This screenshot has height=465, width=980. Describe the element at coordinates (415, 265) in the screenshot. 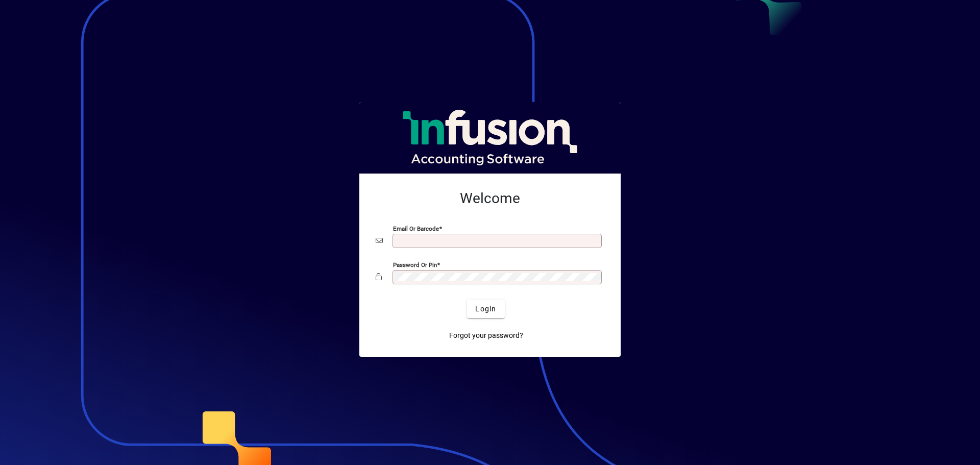

I see `mat-label: Password or Pin` at that location.